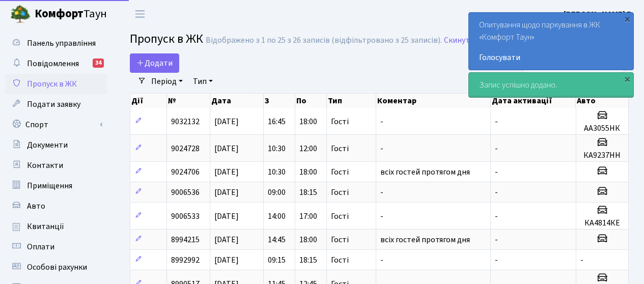  What do you see at coordinates (57, 267) in the screenshot?
I see `span: Особові рахунки` at bounding box center [57, 267].